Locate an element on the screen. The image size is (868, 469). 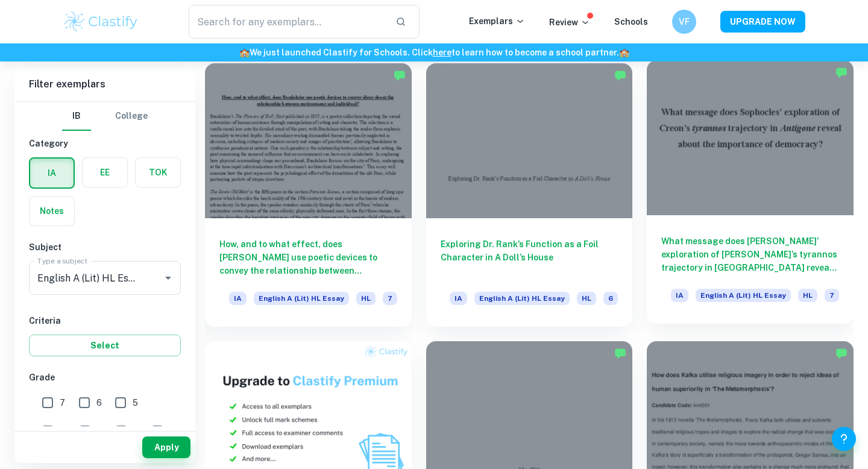
h6: We just launched Clastify for Schools. Click to learn how to become a school partner. is located at coordinates (434, 52).